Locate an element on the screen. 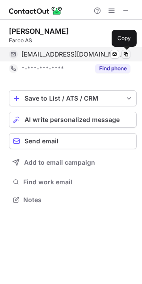 Image resolution: width=142 pixels, height=284 pixels. button: Send email is located at coordinates (73, 141).